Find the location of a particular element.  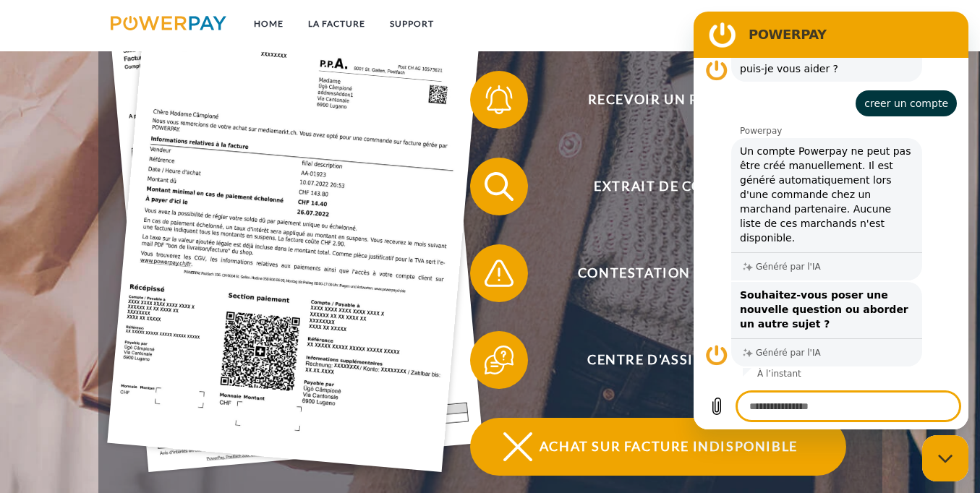

strong: Souhaitez-vous poser une nouvelle question ou aborder un autre sujet ? is located at coordinates (130, 298).